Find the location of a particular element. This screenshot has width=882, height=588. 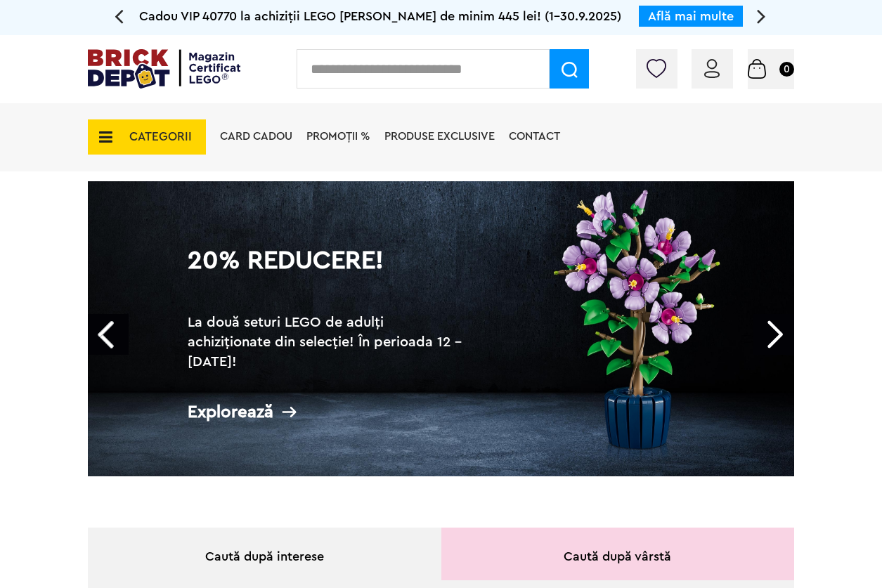

span: CATEGORII is located at coordinates (160, 136).